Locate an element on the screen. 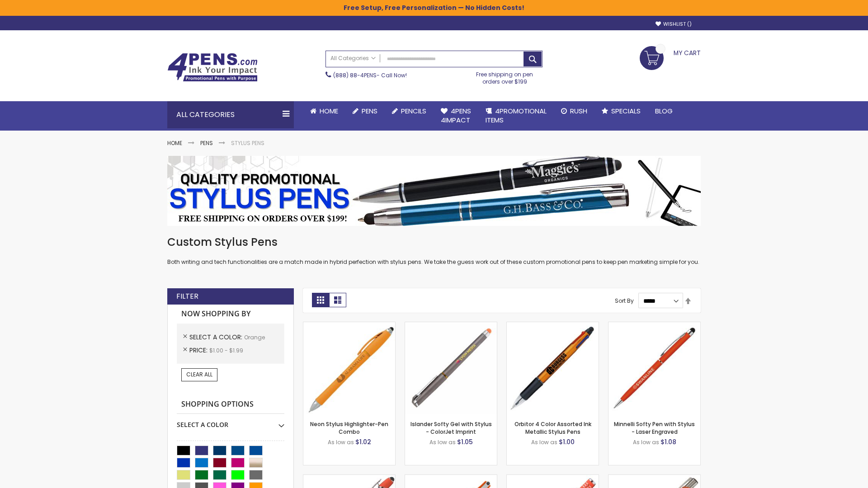  span: 4PROMOTIONAL ITEMS is located at coordinates (515, 116).